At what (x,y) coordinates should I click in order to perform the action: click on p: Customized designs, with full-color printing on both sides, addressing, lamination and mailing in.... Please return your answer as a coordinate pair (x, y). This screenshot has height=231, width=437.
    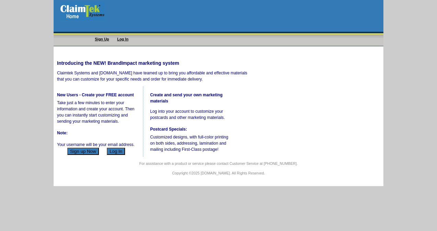
    Looking at the image, I should click on (191, 143).